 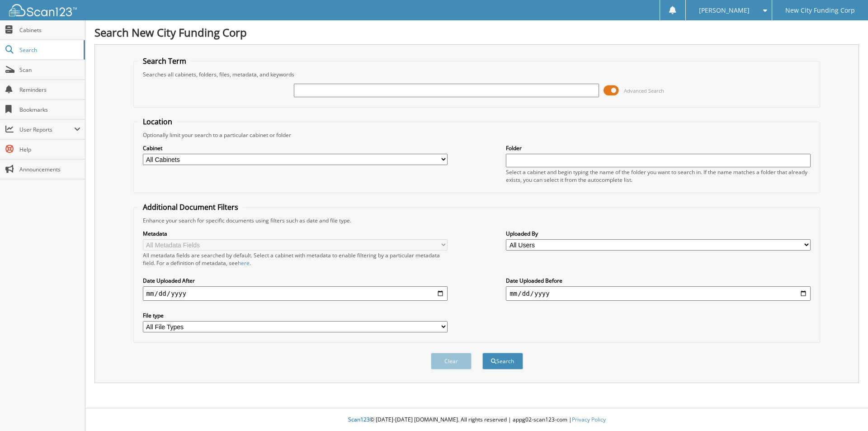 I want to click on span: User Reports, so click(x=47, y=129).